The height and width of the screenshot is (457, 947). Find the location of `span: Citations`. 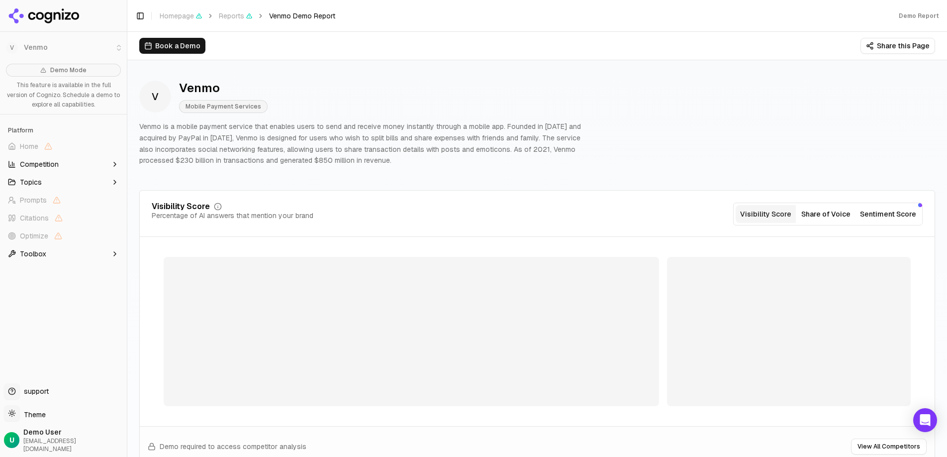

span: Citations is located at coordinates (34, 218).